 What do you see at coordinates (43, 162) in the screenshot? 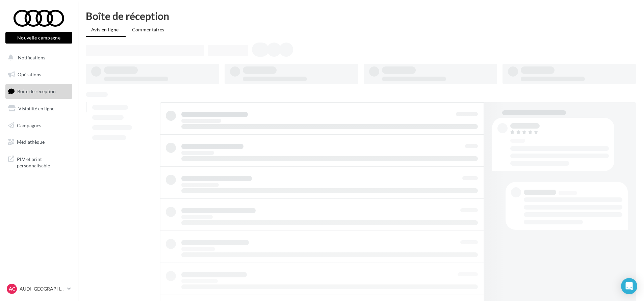
I see `span: PLV et print personnalisable` at bounding box center [43, 162].